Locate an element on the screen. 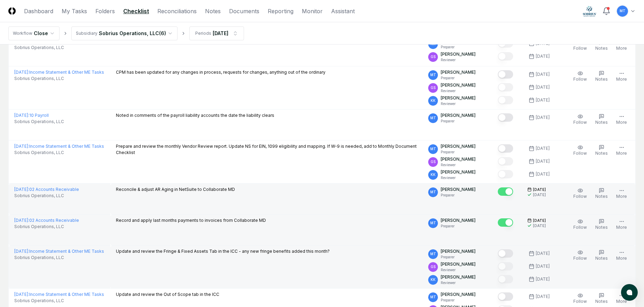 This screenshot has height=307, width=644. p: Prepare and review the monthly Vendor Review report. Update NS for EIN, 1099 eligibility and mapp... is located at coordinates (266, 150).